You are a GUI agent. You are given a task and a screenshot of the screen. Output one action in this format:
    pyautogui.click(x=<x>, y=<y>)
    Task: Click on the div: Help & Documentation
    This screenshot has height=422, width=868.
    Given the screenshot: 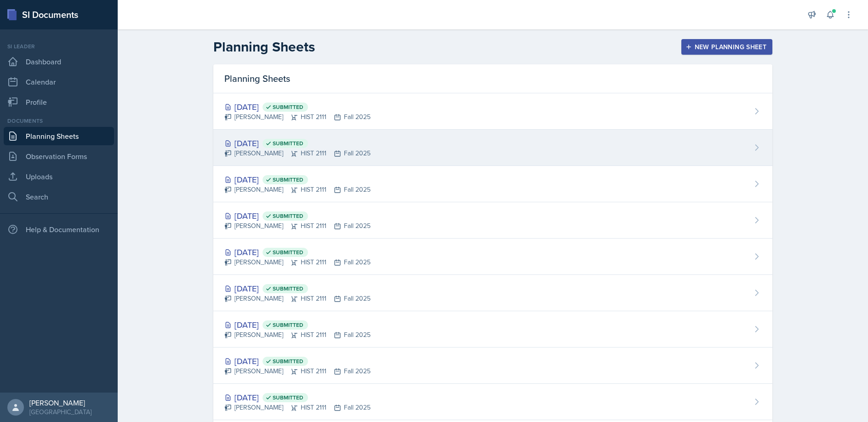 What is the action you would take?
    pyautogui.click(x=59, y=229)
    